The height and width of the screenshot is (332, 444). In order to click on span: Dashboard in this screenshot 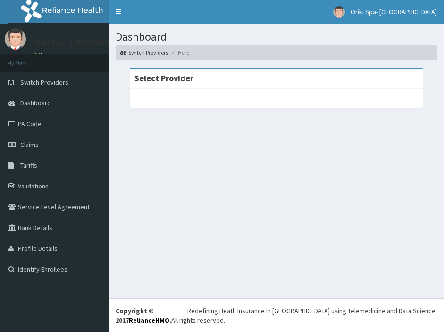, I will do `click(35, 103)`.